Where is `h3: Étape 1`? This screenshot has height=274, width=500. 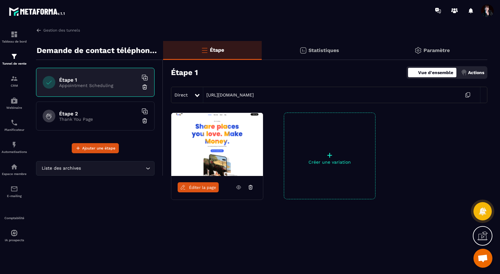 h3: Étape 1 is located at coordinates (184, 73).